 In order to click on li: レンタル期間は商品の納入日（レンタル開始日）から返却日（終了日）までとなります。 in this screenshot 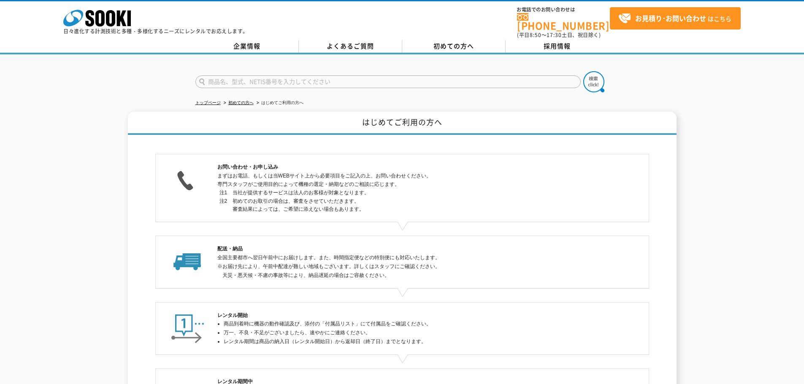, I will do `click(405, 342)`.